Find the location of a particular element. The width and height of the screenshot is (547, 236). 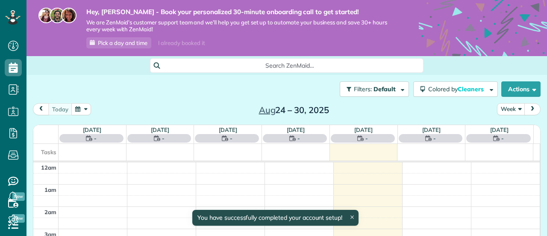

span: Aug is located at coordinates (267, 109).